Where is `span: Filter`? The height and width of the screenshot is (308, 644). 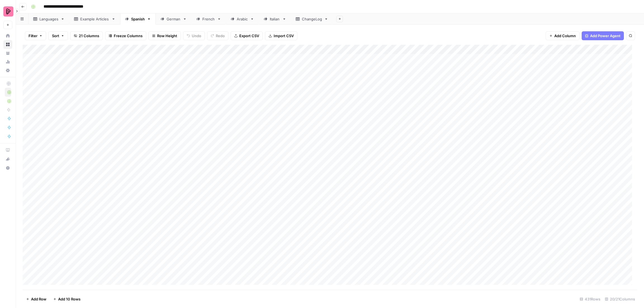
span: Filter is located at coordinates (33, 36).